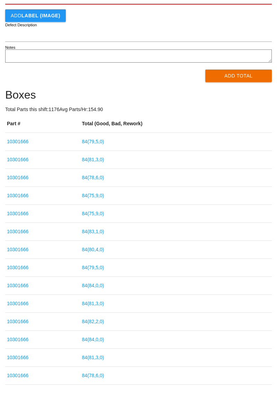 This screenshot has height=418, width=277. I want to click on b: LABEL (IMAGE), so click(41, 16).